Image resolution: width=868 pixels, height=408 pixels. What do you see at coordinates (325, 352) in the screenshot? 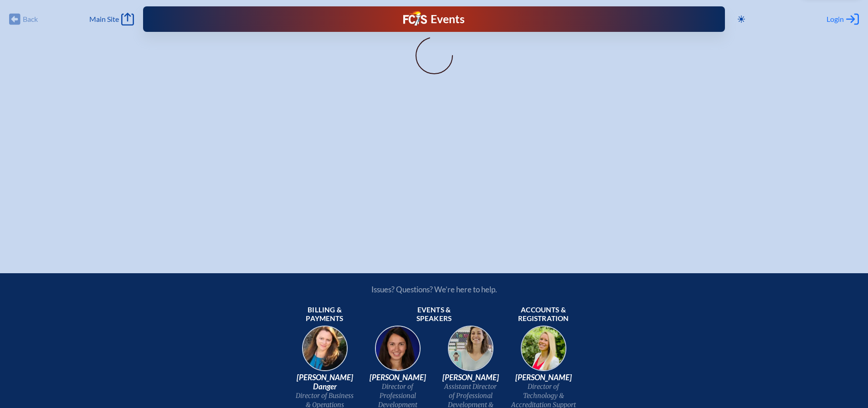
I see `img: 9c64f3fb-7776-47f4-83d7-46a341952595` at bounding box center [325, 352].